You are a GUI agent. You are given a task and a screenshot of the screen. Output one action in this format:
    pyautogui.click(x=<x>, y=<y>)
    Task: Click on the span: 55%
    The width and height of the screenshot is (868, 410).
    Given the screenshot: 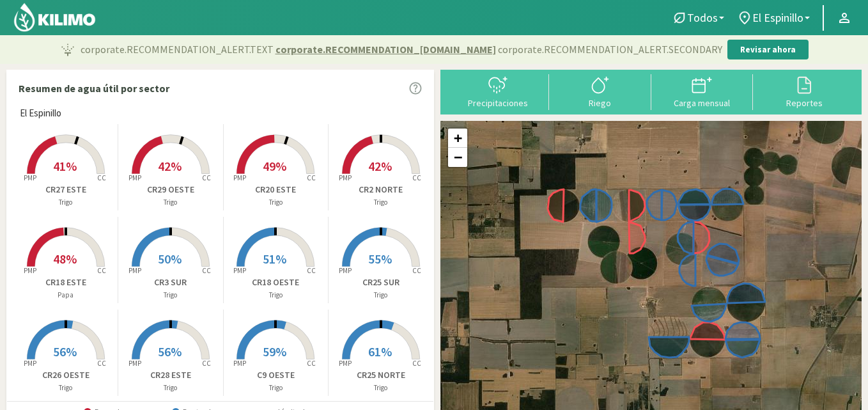 What is the action you would take?
    pyautogui.click(x=380, y=259)
    